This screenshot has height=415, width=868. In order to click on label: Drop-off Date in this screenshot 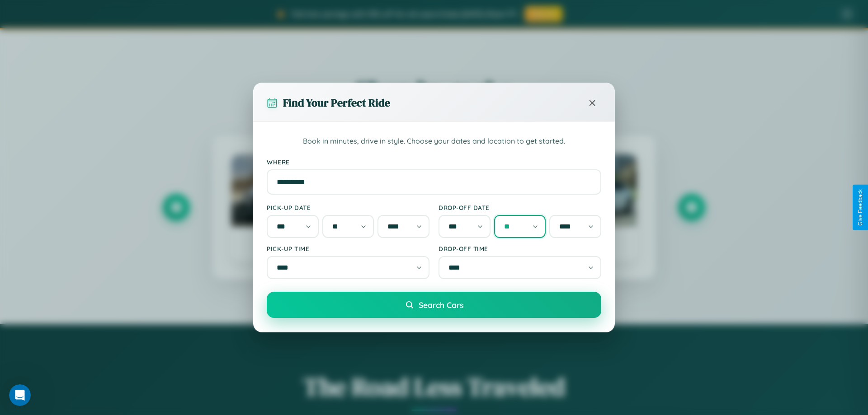, I will do `click(520, 208)`.